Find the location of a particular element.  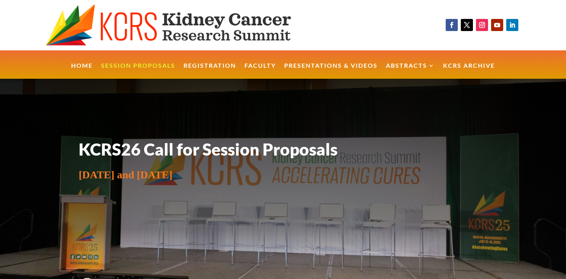

img: KCRS generic logo wide is located at coordinates (183, 25).